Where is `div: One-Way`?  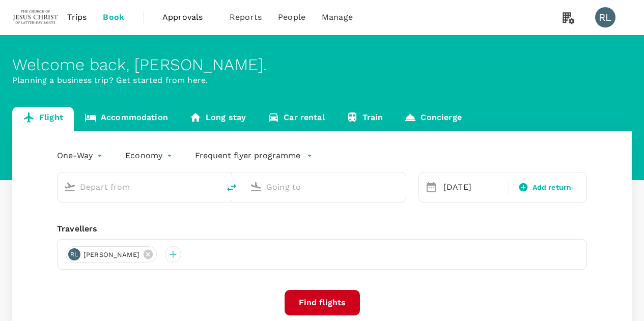
div: One-Way is located at coordinates (81, 156).